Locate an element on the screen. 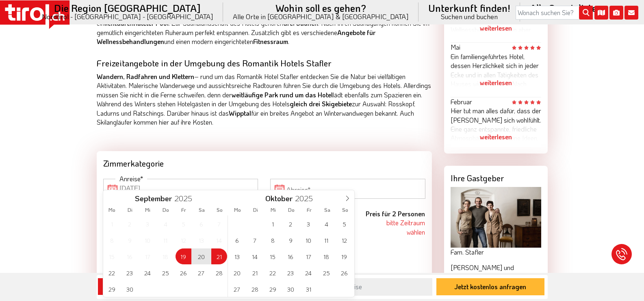 The image size is (644, 301). span: Oktober 14, 2025 is located at coordinates (255, 256).